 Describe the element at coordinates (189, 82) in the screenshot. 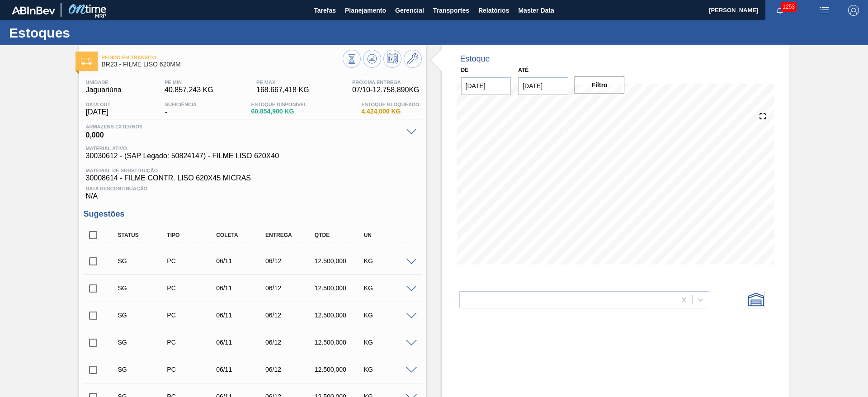

I see `span: PE MIN` at that location.